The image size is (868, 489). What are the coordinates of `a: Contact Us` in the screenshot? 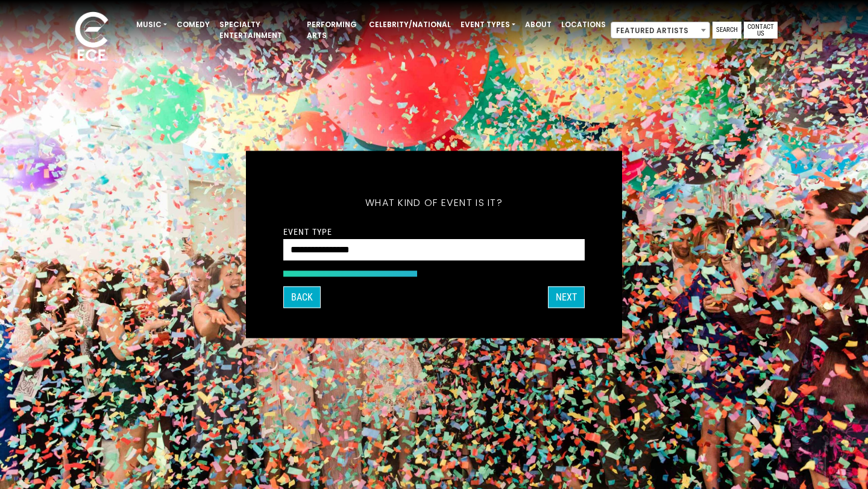 It's located at (760, 30).